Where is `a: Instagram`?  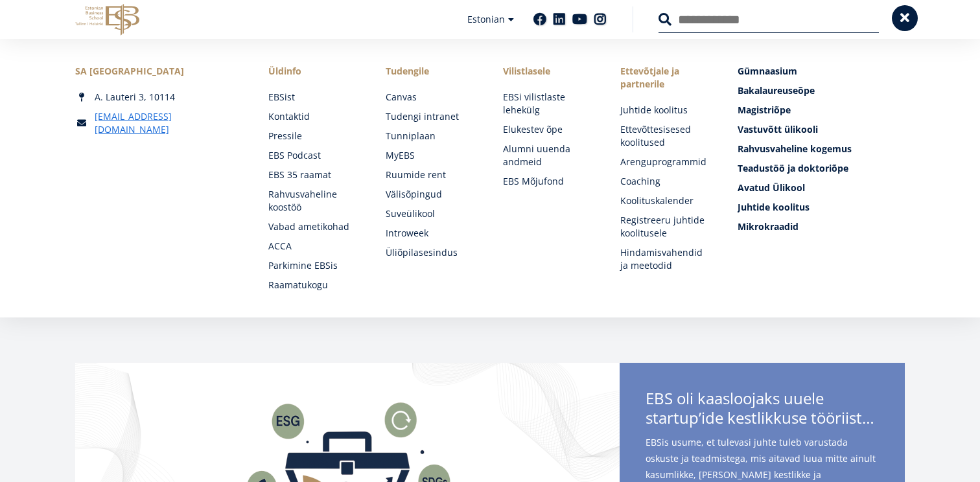 a: Instagram is located at coordinates (600, 20).